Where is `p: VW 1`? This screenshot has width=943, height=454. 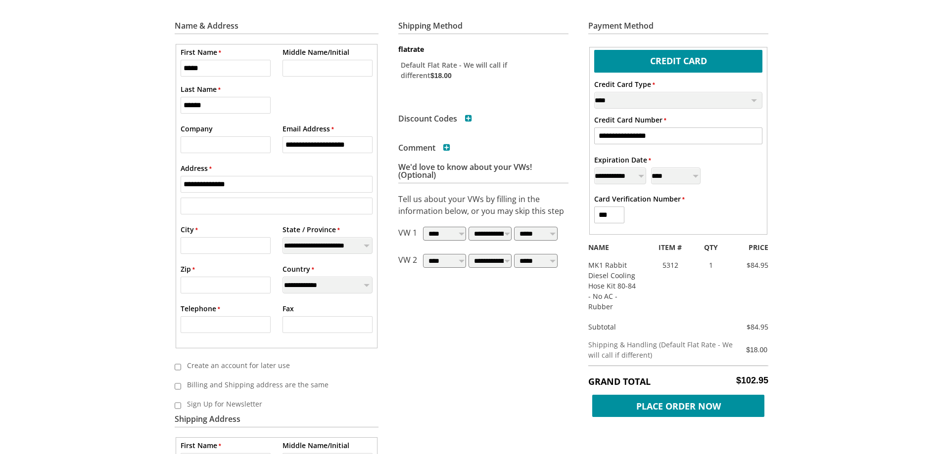
p: VW 1 is located at coordinates (407, 235).